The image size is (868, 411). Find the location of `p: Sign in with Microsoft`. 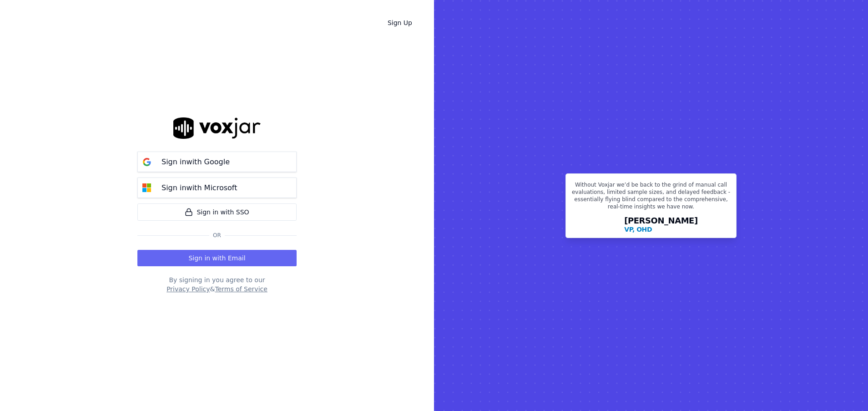

p: Sign in with Microsoft is located at coordinates (199, 188).